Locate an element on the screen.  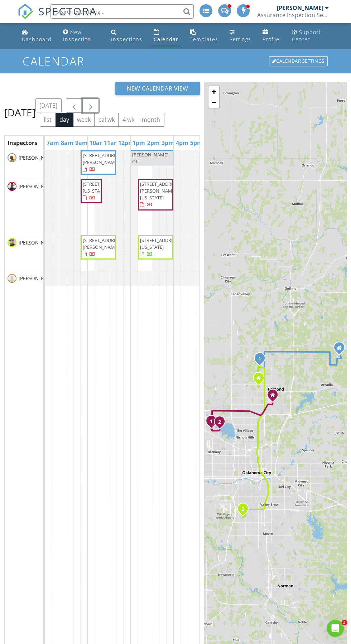
a: Calendar Settings is located at coordinates (298, 61).